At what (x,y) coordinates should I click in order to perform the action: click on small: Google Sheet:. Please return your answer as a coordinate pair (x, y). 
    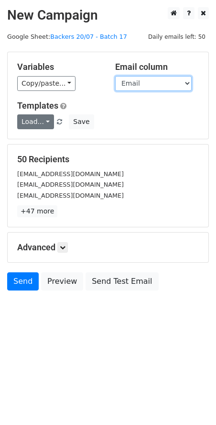
    Looking at the image, I should click on (67, 36).